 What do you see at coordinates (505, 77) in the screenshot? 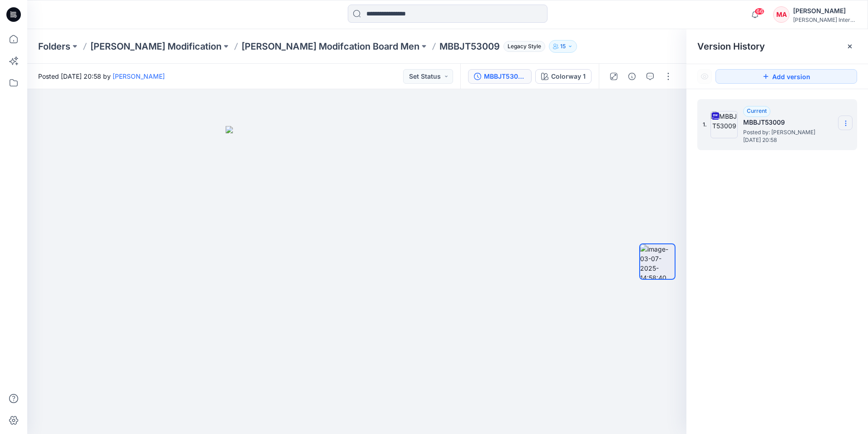
I see `div: MBBJT53009` at bounding box center [505, 77].